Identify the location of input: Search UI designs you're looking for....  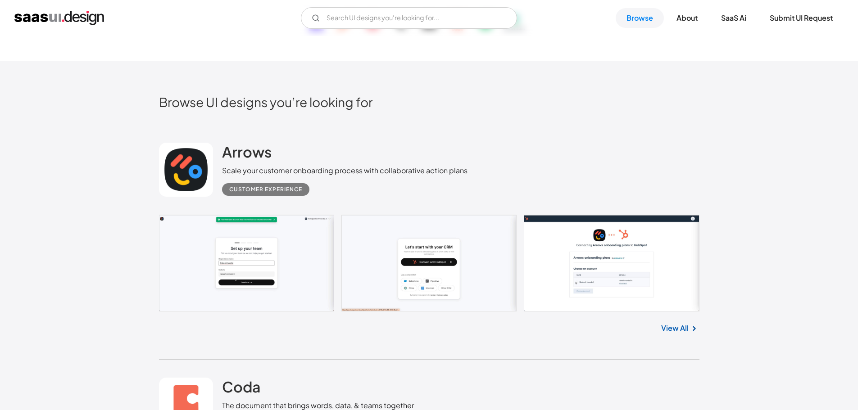
(409, 18).